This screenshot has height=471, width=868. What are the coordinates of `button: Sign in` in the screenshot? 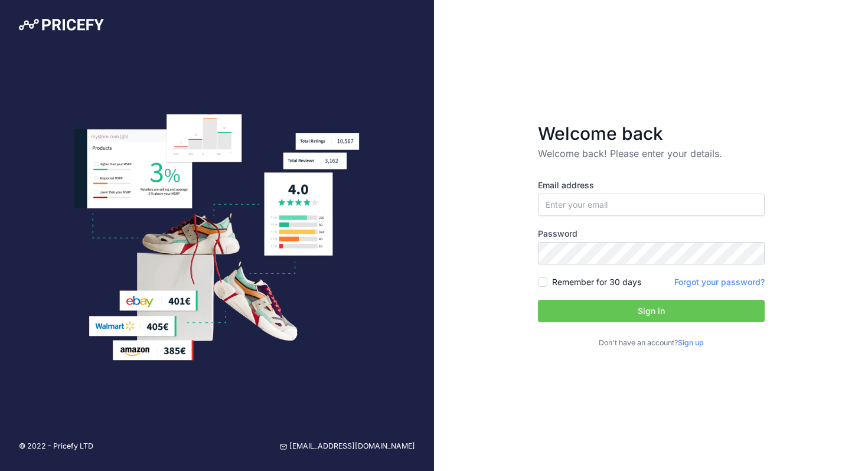 It's located at (652, 311).